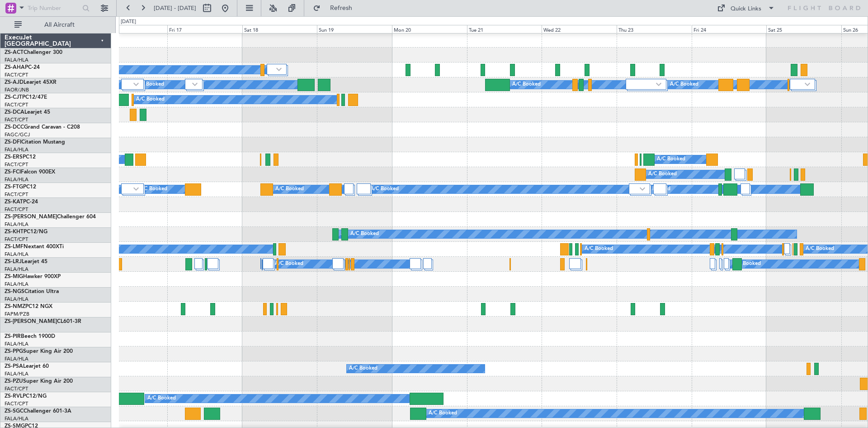 The height and width of the screenshot is (428, 868). I want to click on span: ZS-MIG, so click(14, 277).